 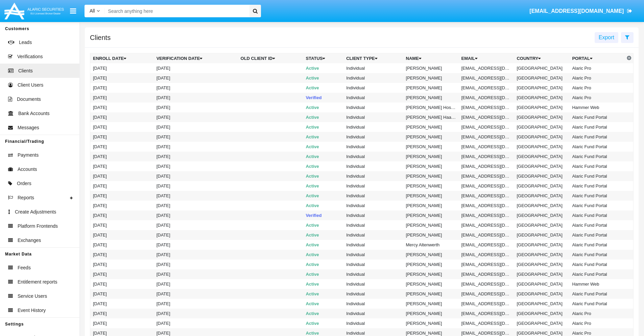 What do you see at coordinates (32, 296) in the screenshot?
I see `span: Service Users` at bounding box center [32, 296].